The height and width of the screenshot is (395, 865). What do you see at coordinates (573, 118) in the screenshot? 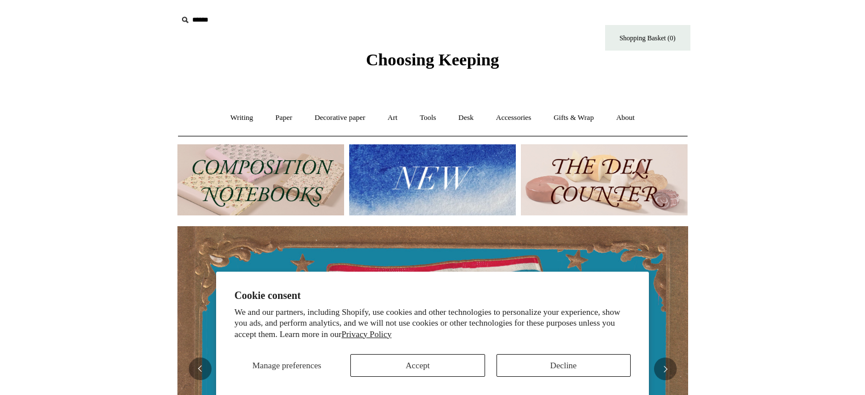
I see `a: Gifts & Wrap` at bounding box center [573, 118].